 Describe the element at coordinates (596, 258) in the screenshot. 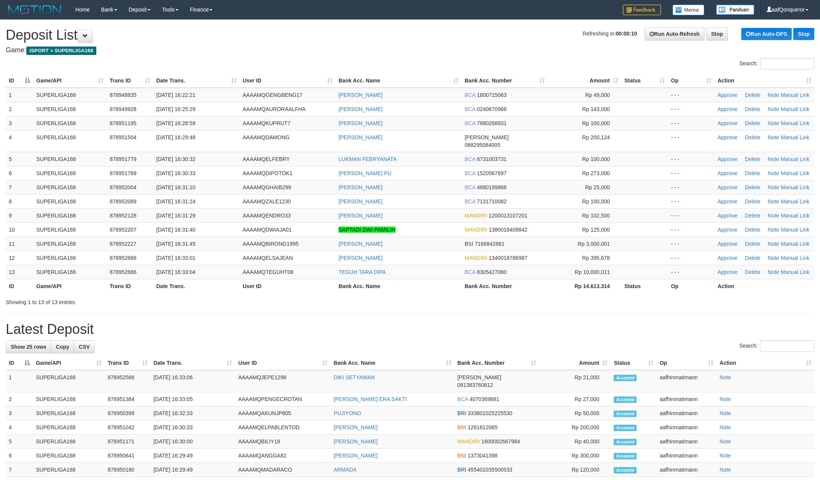

I see `span: Rp 395,678` at that location.